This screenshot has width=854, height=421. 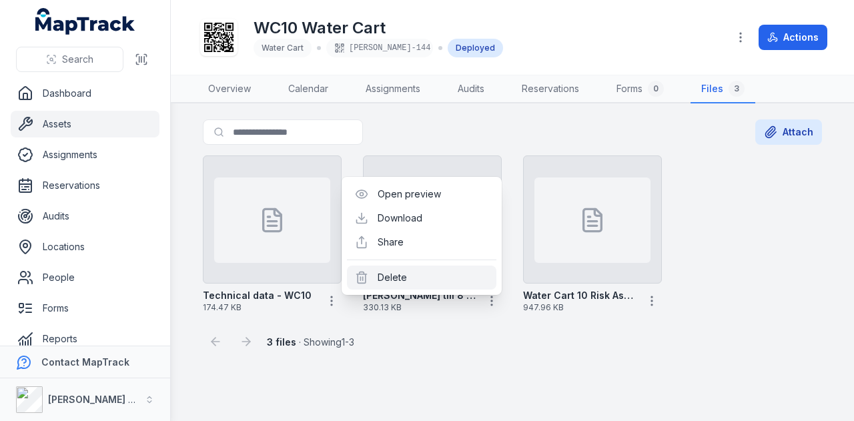 What do you see at coordinates (257, 296) in the screenshot?
I see `strong: Technical data - WC10` at bounding box center [257, 296].